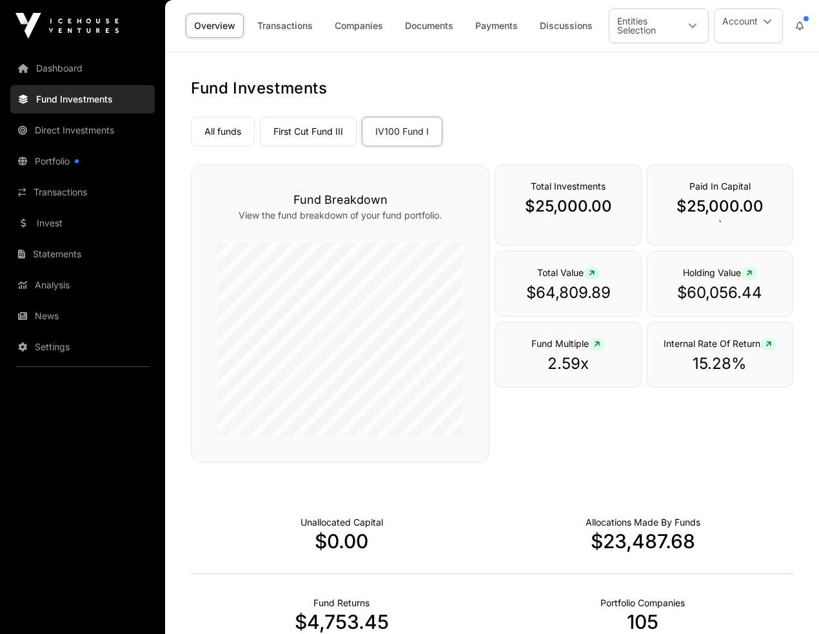 Image resolution: width=819 pixels, height=634 pixels. Describe the element at coordinates (67, 26) in the screenshot. I see `img: Icehouse Ventures Logo` at that location.